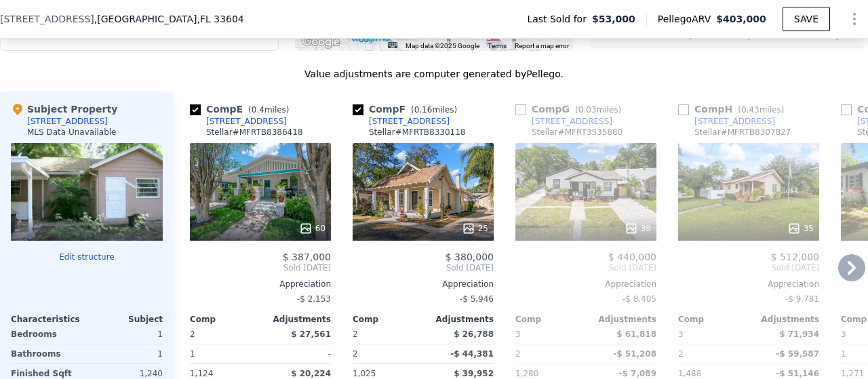  I want to click on div: 25, so click(474, 229).